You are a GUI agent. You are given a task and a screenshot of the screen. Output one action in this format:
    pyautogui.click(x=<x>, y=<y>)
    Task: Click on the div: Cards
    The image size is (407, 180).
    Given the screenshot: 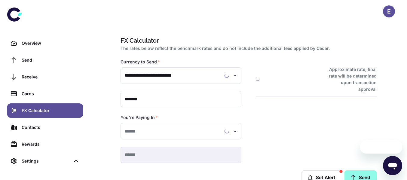 What is the action you would take?
    pyautogui.click(x=50, y=94)
    